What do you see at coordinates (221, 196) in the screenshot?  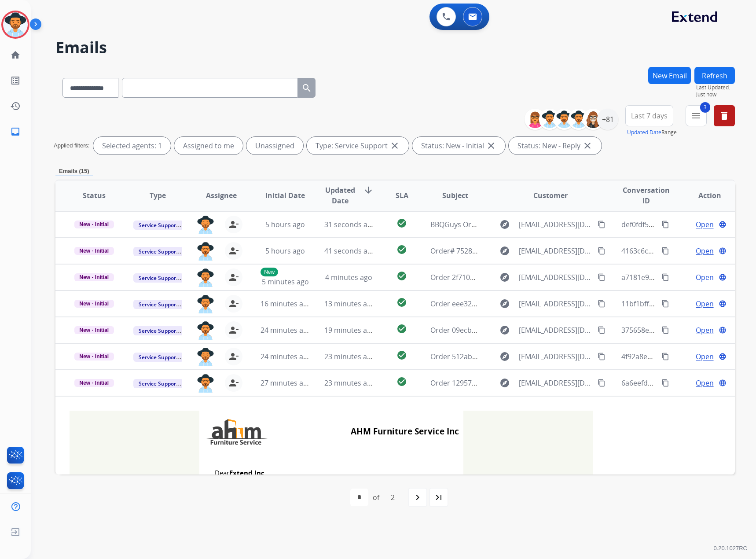 I see `span: Assignee` at bounding box center [221, 196].